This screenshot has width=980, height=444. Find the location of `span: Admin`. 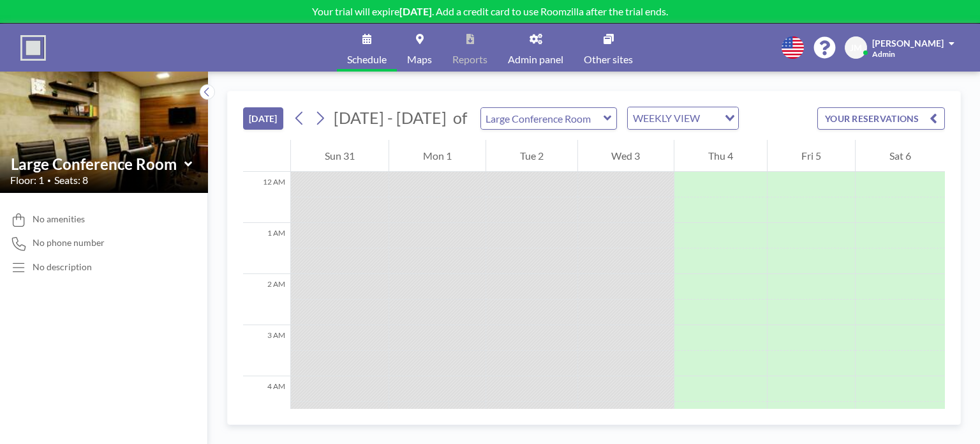

span: Admin is located at coordinates (884, 53).